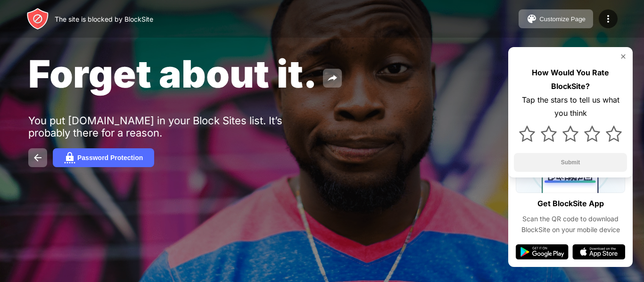 The width and height of the screenshot is (644, 282). What do you see at coordinates (570, 224) in the screenshot?
I see `div: Scan the QR code to download BlockSite on your mobile device` at bounding box center [570, 224].